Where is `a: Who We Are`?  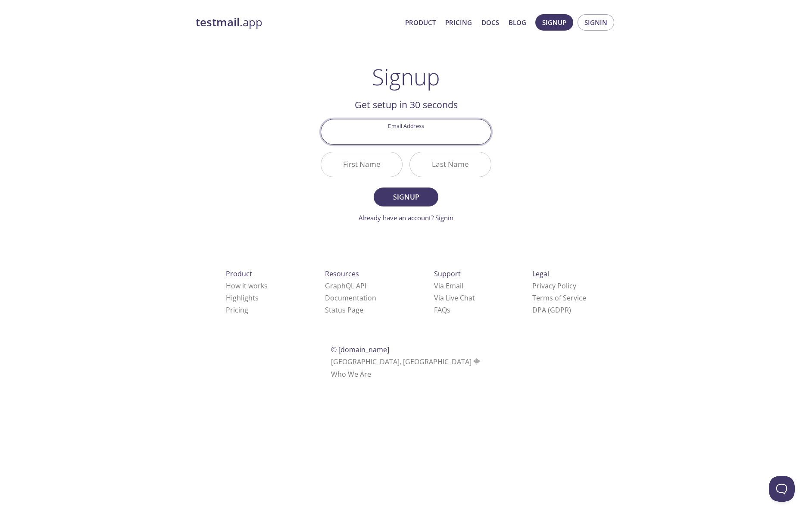 a: Who We Are is located at coordinates (351, 374).